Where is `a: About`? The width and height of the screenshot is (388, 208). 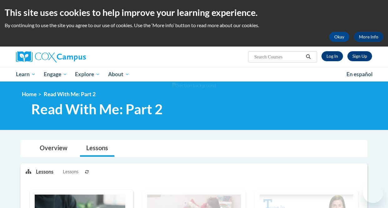 a: About is located at coordinates (119, 74).